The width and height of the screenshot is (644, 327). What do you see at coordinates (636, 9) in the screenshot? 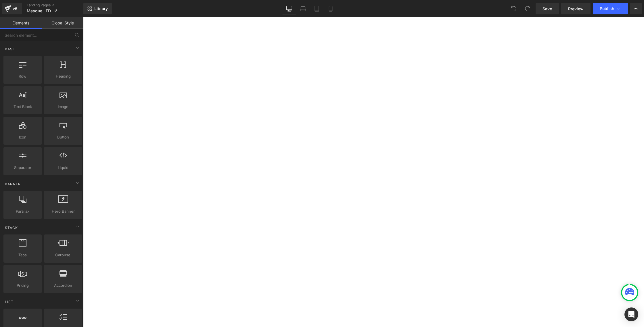
I see `button: More` at bounding box center [636, 9].